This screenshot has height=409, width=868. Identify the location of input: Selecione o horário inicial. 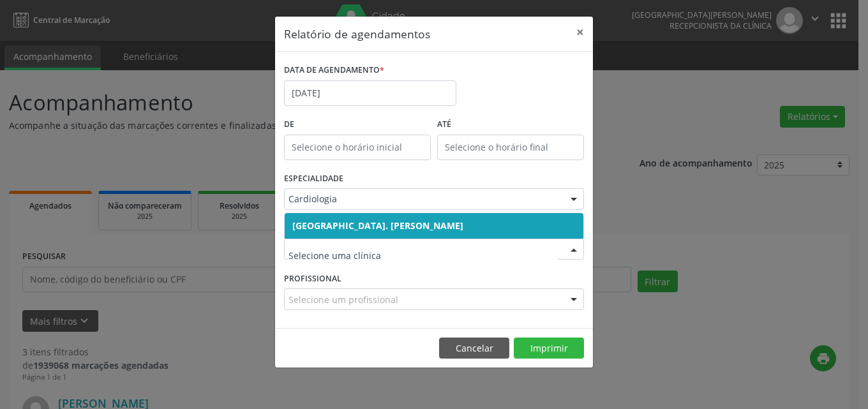
(358, 147).